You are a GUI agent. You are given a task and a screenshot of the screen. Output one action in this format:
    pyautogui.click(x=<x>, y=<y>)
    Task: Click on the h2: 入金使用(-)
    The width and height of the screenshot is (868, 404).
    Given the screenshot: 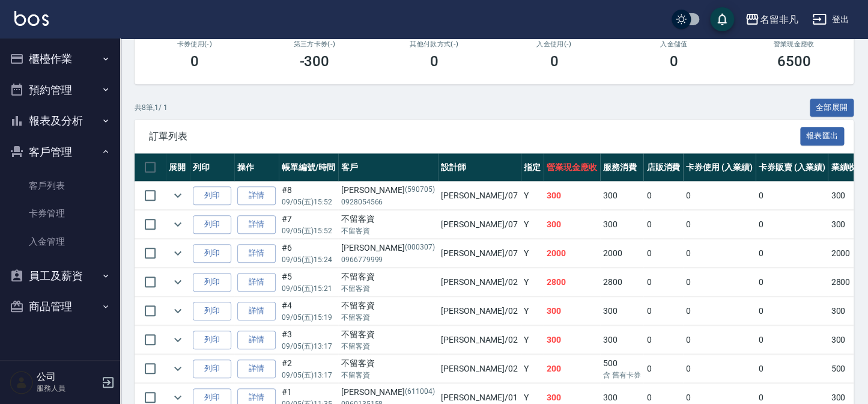 What is the action you would take?
    pyautogui.click(x=554, y=43)
    